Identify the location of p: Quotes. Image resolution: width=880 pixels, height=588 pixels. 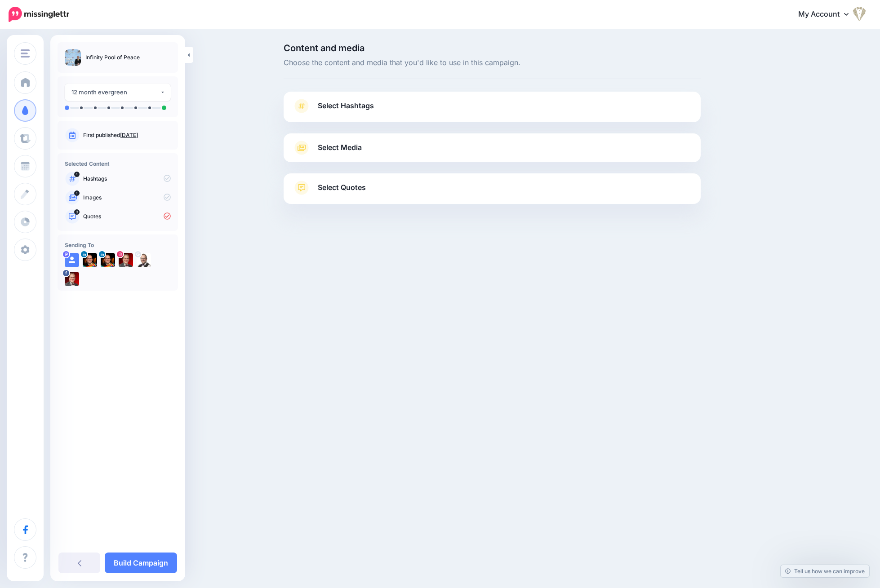
(127, 217).